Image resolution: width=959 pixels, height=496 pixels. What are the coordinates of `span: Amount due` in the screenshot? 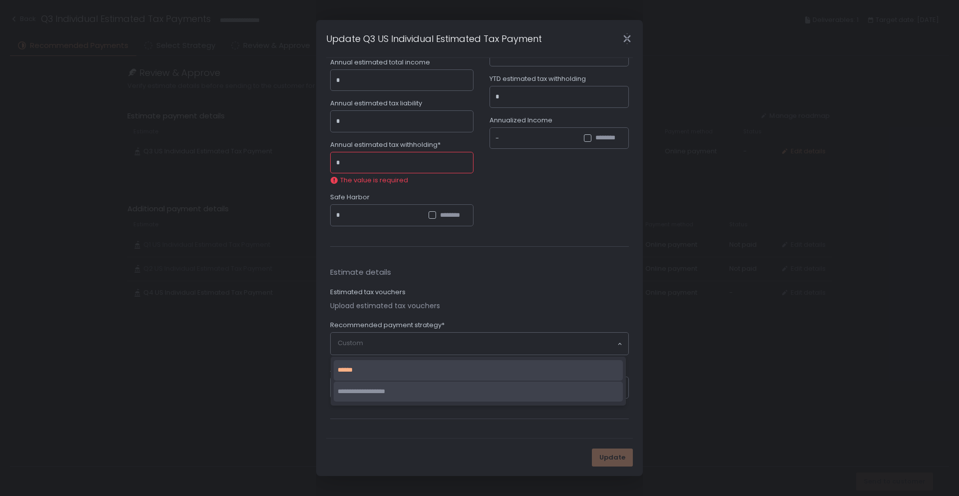 It's located at (350, 370).